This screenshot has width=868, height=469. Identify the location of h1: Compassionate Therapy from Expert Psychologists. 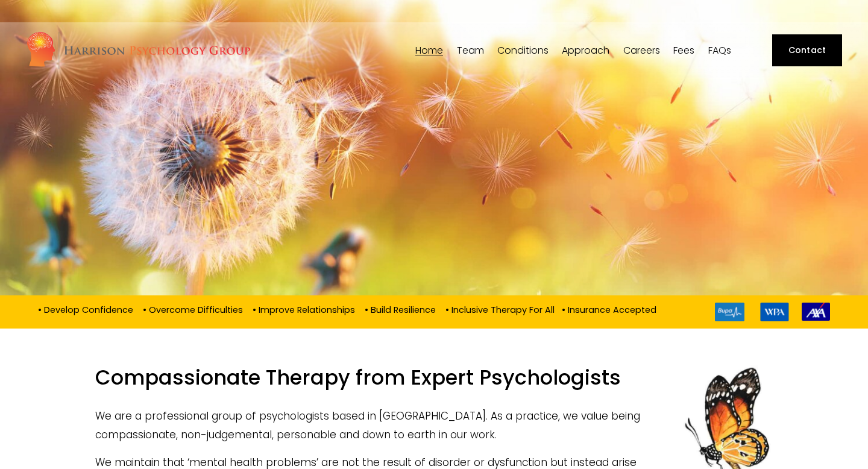
(434, 381).